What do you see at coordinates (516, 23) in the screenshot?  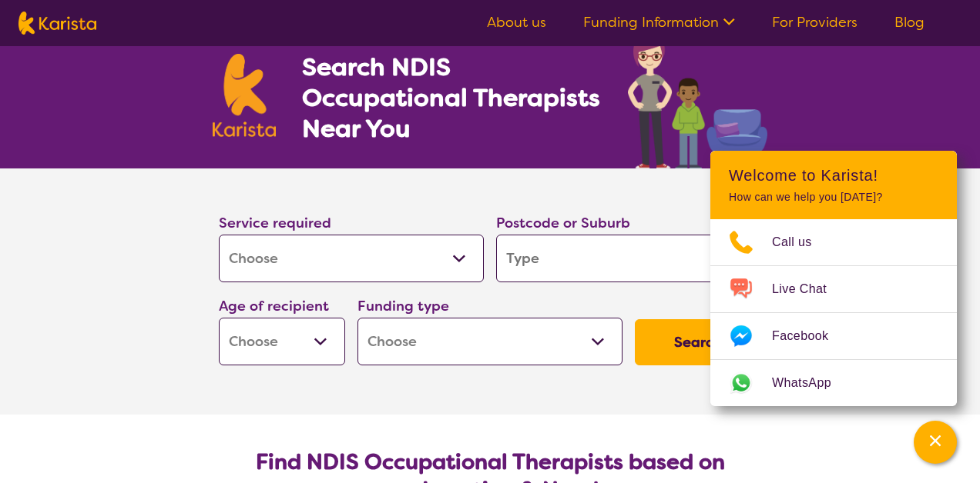 I see `a: About us` at bounding box center [516, 23].